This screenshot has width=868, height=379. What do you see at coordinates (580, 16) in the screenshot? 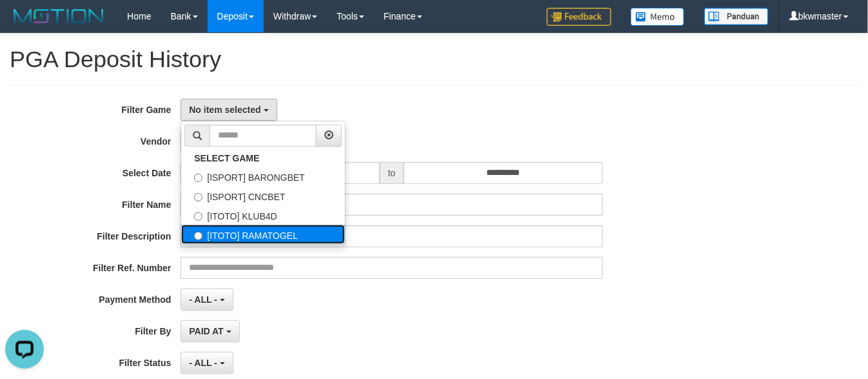
I see `img: Feedback.jpg` at bounding box center [580, 16].